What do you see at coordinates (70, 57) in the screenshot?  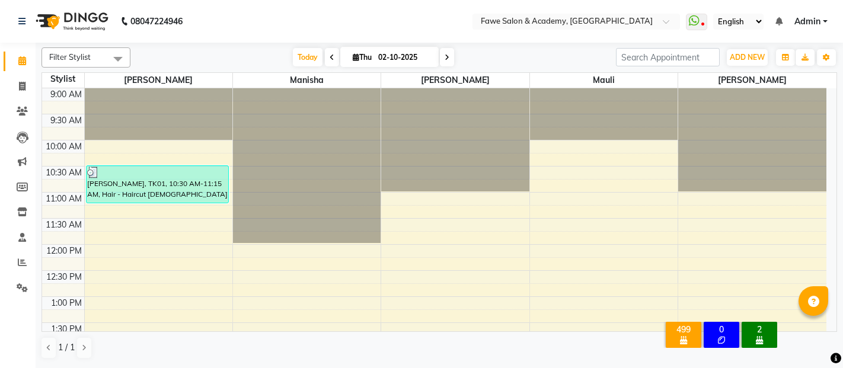 I see `span: Filter Stylist` at bounding box center [70, 57].